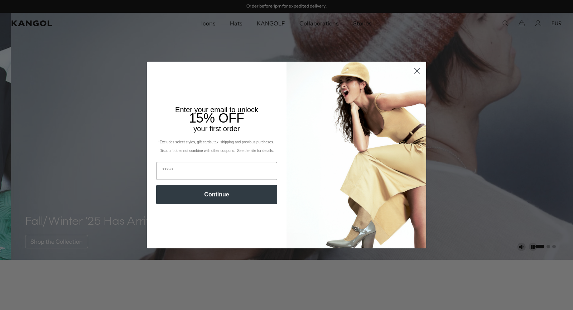 Image resolution: width=573 pixels, height=310 pixels. What do you see at coordinates (356, 155) in the screenshot?
I see `img: 93be19ad-e773-4382-80b9-c9d740c9197f.jpeg` at bounding box center [356, 155].